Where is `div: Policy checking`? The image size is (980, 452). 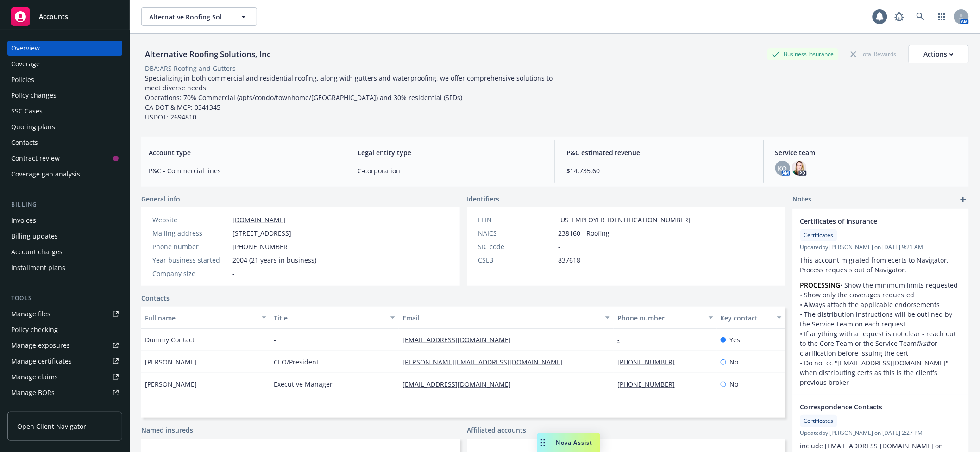 div: Policy checking is located at coordinates (34, 330).